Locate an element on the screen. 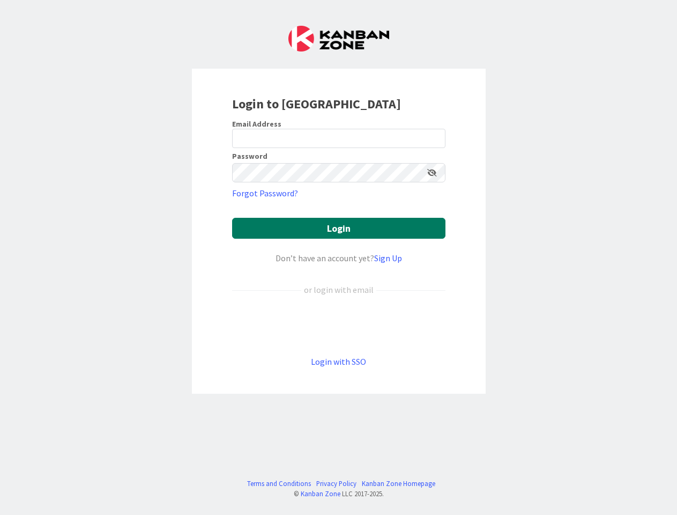  img: Kanban Zone is located at coordinates (339, 39).